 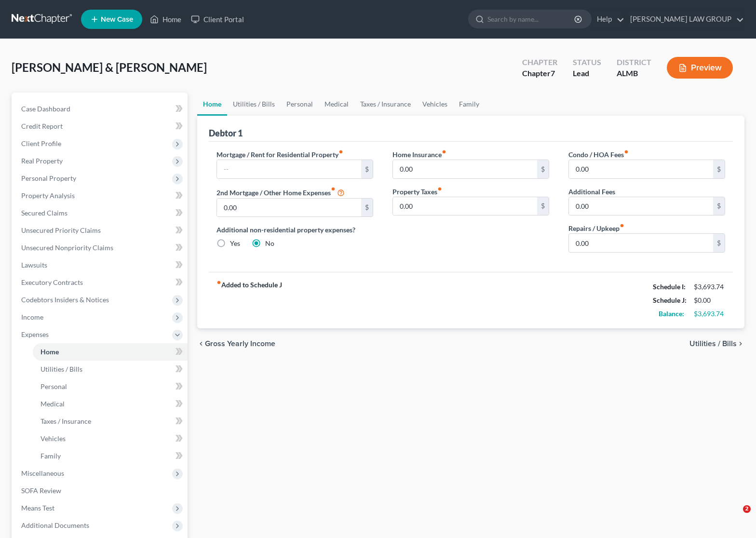 I want to click on label: Condo / HOA Fees, so click(x=598, y=154).